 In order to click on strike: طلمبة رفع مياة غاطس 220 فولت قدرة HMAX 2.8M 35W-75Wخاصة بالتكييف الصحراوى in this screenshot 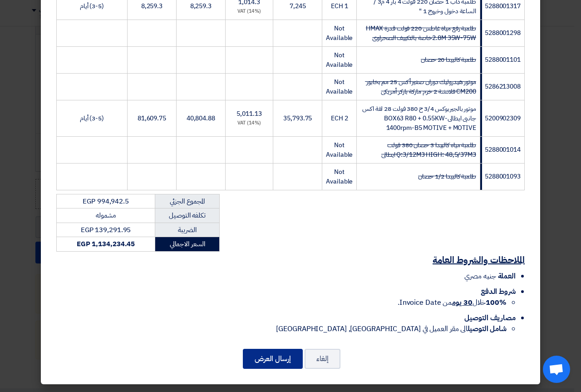, I will do `click(421, 33)`.